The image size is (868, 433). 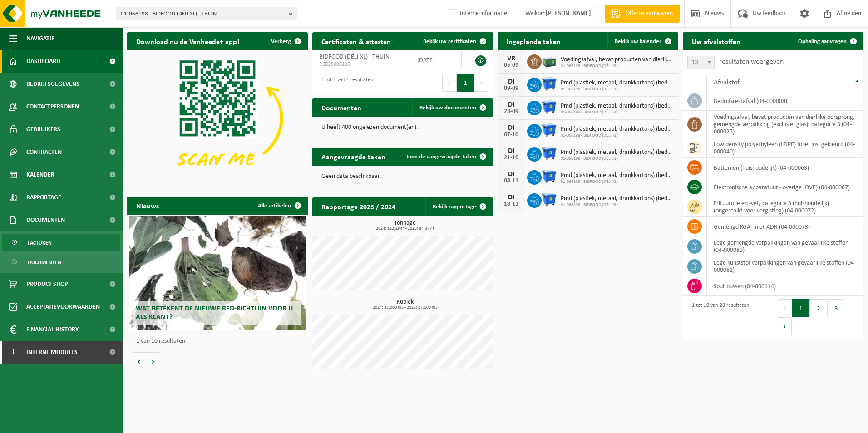 I want to click on div: 05-09, so click(x=512, y=66).